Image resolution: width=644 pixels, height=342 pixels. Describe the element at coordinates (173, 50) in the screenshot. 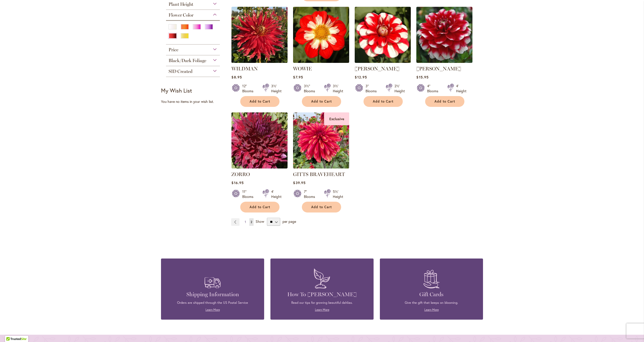

I see `span: Price` at that location.